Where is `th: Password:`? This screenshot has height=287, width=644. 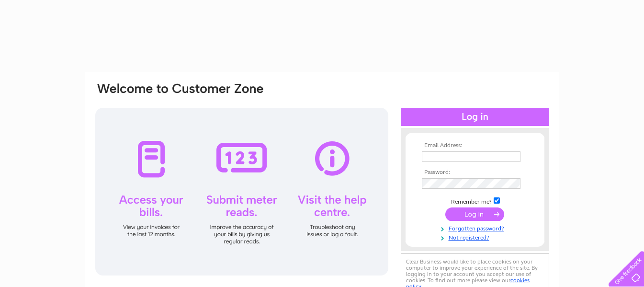 th: Password: is located at coordinates (475, 173).